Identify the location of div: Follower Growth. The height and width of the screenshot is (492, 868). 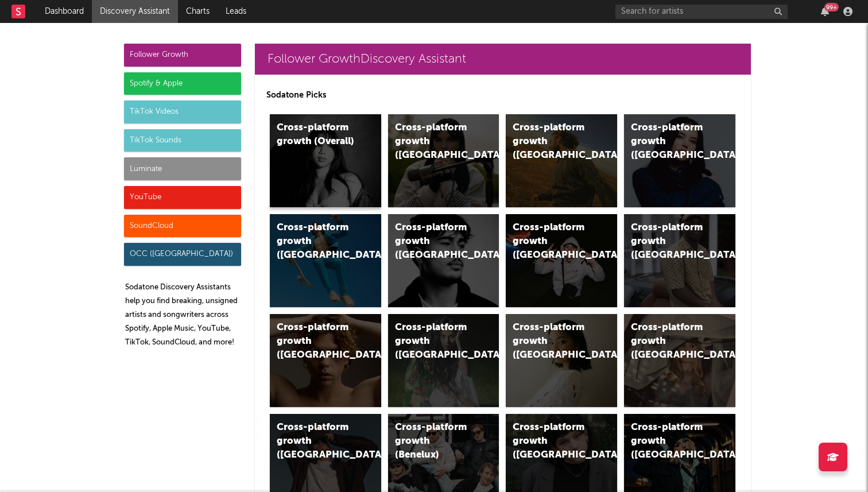
(182, 55).